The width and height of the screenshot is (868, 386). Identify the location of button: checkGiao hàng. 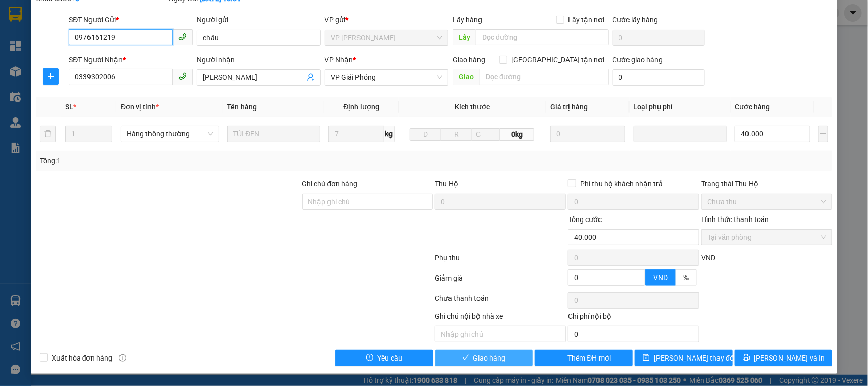
(484, 358).